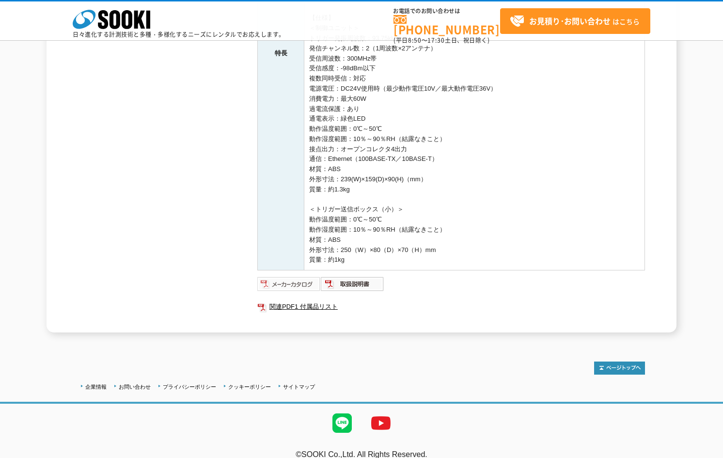  I want to click on img: トップページへ, so click(619, 368).